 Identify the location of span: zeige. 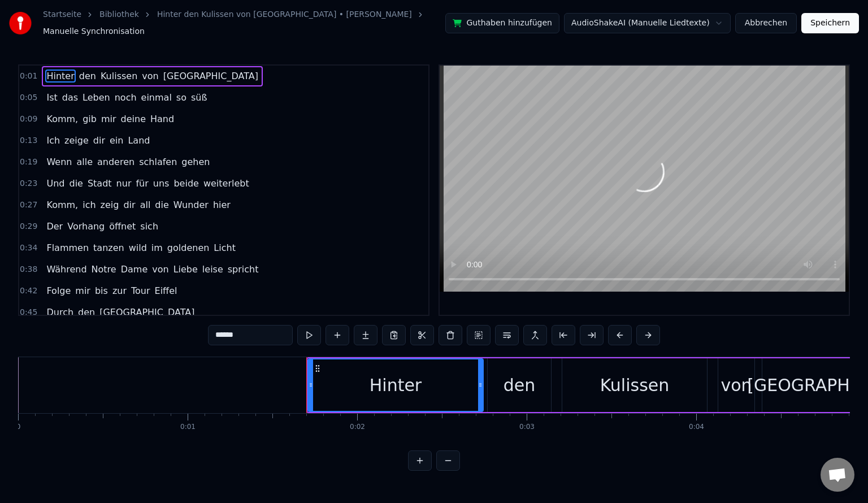
(76, 140).